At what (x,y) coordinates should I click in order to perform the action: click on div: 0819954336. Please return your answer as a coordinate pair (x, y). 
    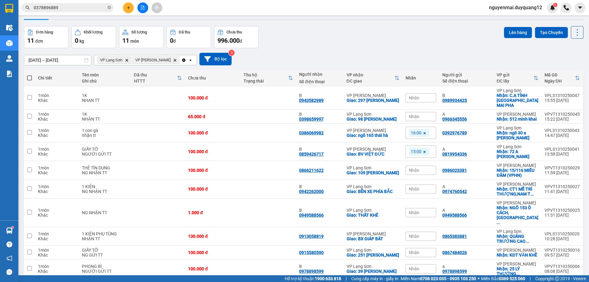
    Looking at the image, I should click on (455, 154).